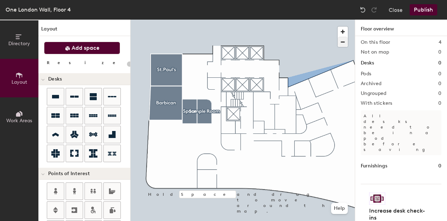  Describe the element at coordinates (377, 103) in the screenshot. I see `h2: With stickers` at that location.